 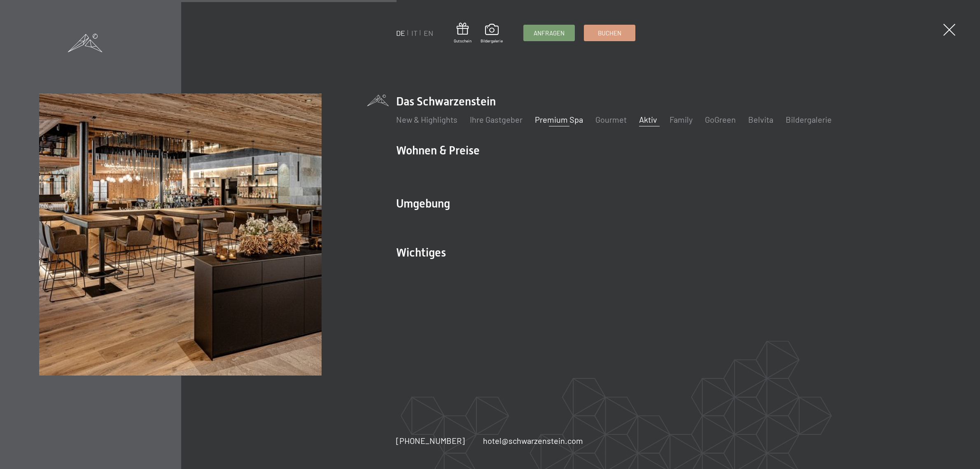 What do you see at coordinates (549, 33) in the screenshot?
I see `a: Anfragen` at bounding box center [549, 33].